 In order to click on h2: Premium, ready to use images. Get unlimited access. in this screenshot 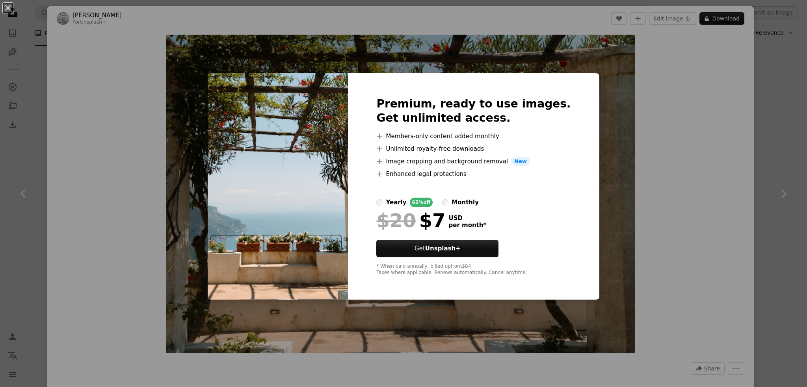, I will do `click(473, 111)`.